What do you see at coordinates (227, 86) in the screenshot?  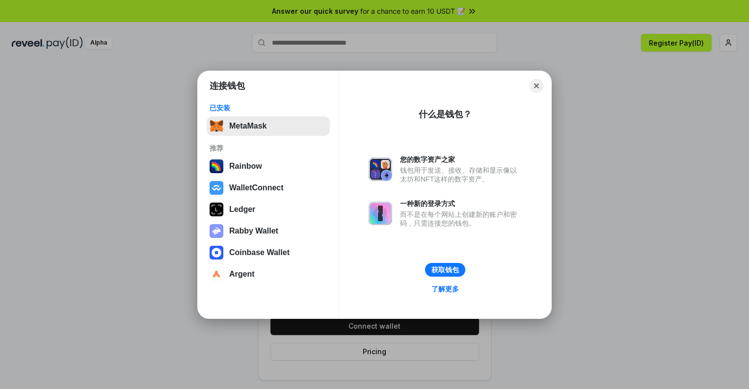 I see `h1: 连接钱包` at bounding box center [227, 86].